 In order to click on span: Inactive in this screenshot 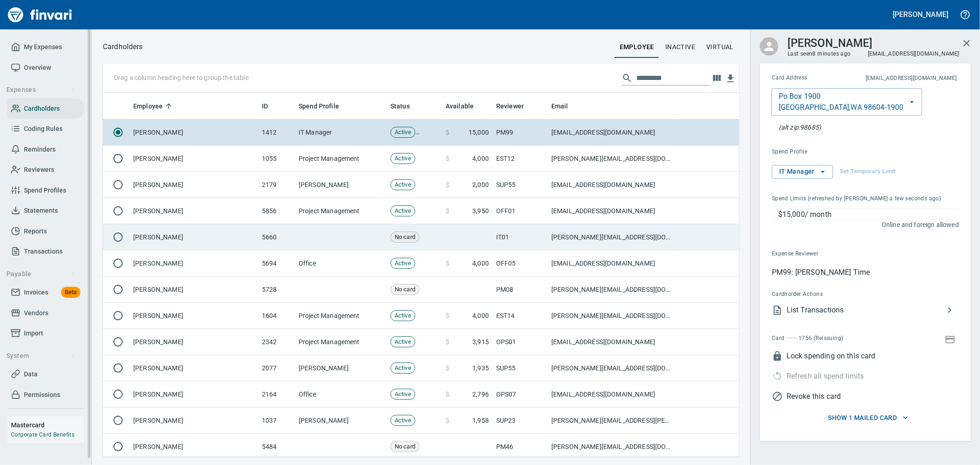, I will do `click(680, 47)`.